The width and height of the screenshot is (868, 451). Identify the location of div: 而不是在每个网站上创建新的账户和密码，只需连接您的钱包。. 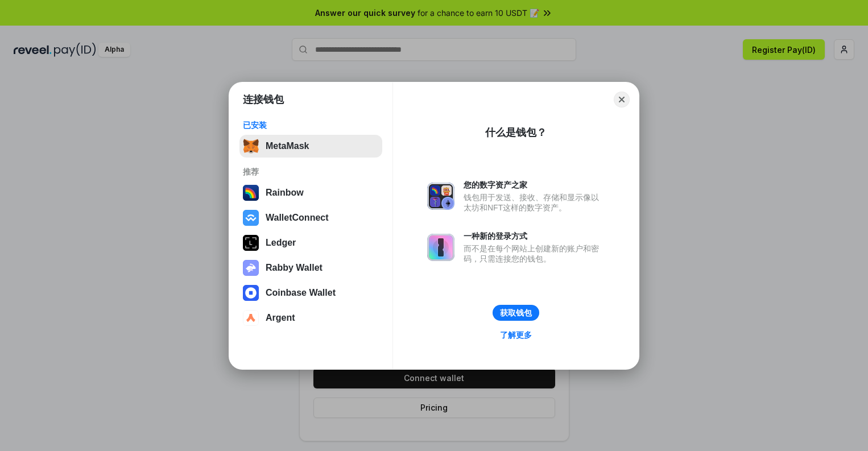
(534, 254).